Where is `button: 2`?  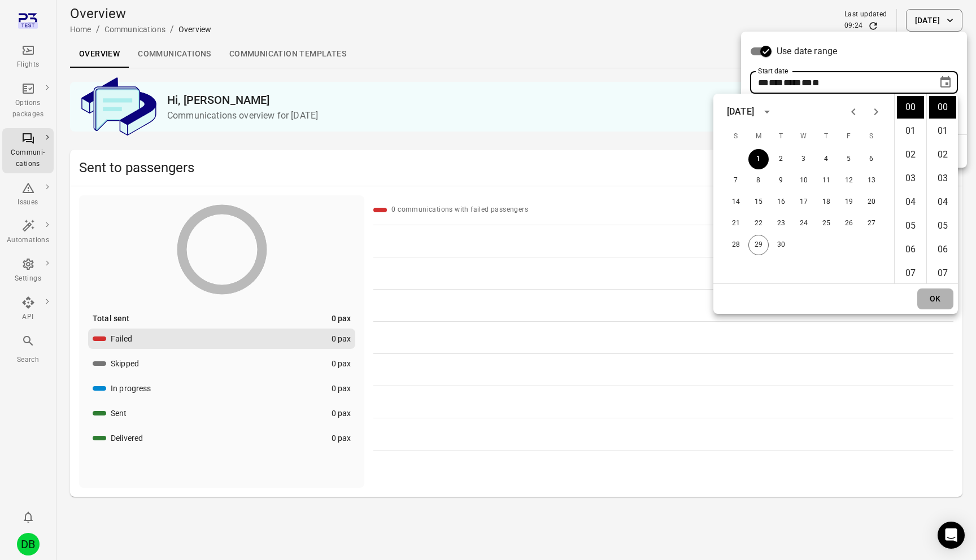
button: 2 is located at coordinates (781, 159).